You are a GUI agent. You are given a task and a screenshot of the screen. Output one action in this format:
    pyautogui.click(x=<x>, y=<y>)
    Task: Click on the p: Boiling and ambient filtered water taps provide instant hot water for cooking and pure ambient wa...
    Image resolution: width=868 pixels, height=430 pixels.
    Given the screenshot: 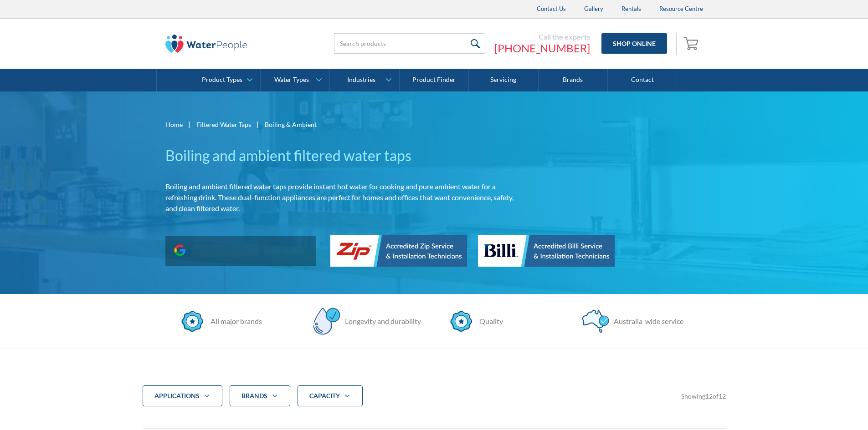 What is the action you would take?
    pyautogui.click(x=340, y=197)
    